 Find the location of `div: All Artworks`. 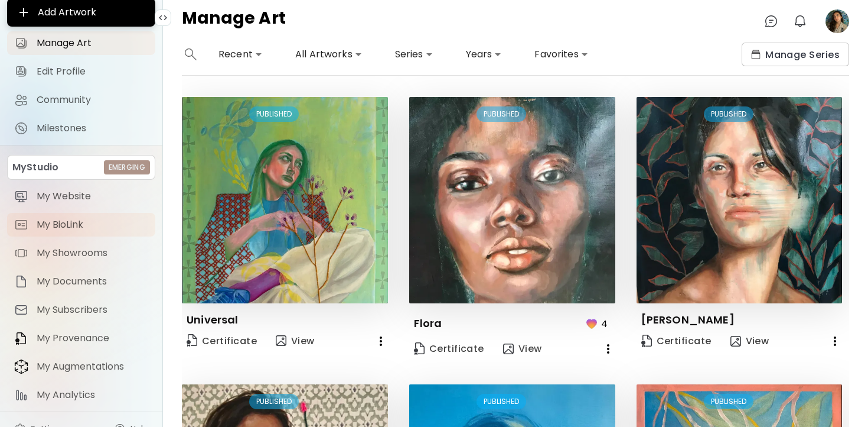

div: All Artworks is located at coordinates (328, 55).